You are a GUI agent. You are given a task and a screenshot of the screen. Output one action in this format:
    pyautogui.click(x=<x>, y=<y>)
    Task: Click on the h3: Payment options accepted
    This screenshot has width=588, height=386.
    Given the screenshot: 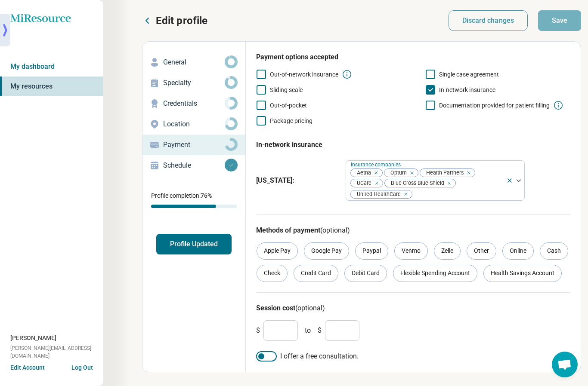 What is the action you would take?
    pyautogui.click(x=413, y=57)
    